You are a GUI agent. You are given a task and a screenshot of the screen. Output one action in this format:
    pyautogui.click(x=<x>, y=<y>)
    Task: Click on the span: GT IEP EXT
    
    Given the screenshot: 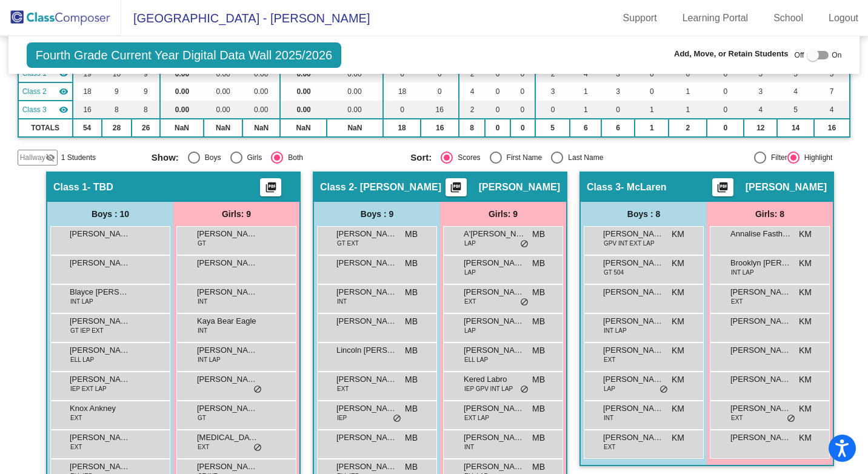 What is the action you would take?
    pyautogui.click(x=86, y=331)
    